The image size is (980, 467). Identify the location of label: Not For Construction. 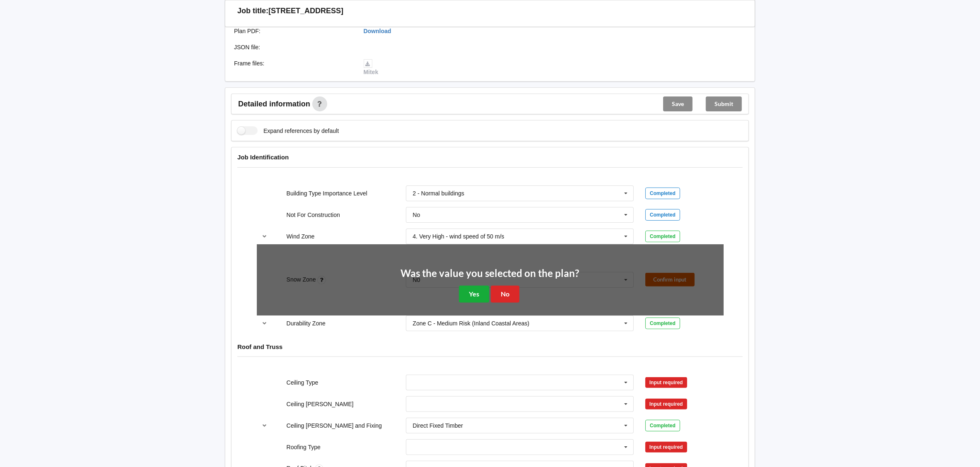
(313, 215).